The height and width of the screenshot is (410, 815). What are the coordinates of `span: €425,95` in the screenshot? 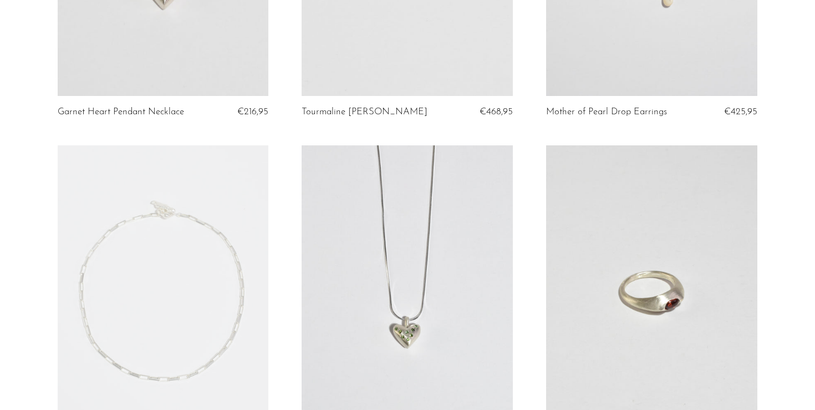 It's located at (741, 111).